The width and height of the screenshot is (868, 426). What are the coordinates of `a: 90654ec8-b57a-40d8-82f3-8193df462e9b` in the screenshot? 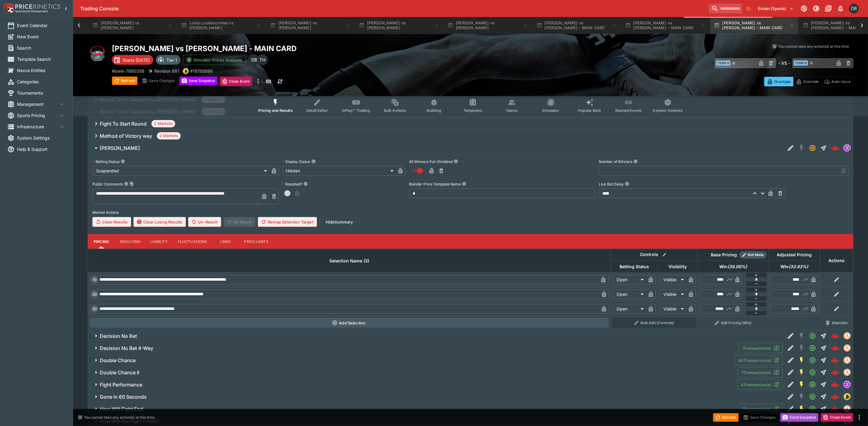 It's located at (835, 373).